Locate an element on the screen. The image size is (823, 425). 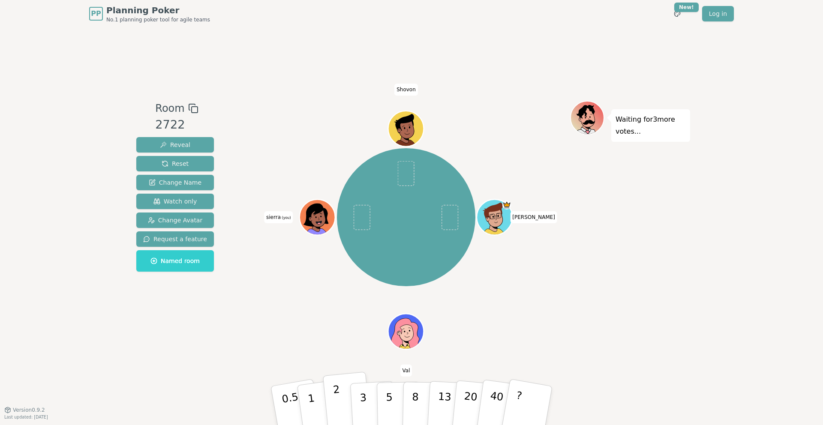
button: Watch only is located at coordinates (175, 202).